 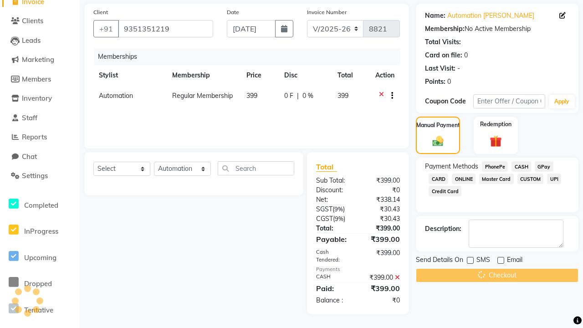 I want to click on a: Members, so click(x=40, y=79).